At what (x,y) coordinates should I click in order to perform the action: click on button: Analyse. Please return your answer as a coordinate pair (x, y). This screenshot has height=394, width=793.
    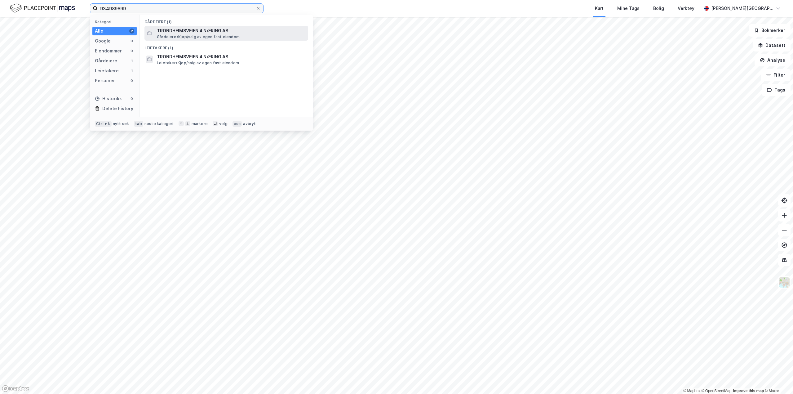
    Looking at the image, I should click on (773, 60).